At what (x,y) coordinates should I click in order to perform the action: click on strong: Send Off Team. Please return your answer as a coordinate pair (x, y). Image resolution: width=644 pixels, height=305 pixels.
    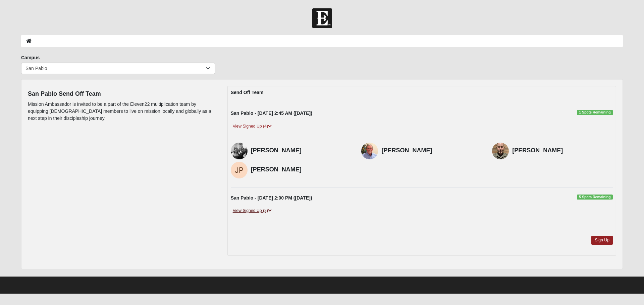
    Looking at the image, I should click on (247, 93).